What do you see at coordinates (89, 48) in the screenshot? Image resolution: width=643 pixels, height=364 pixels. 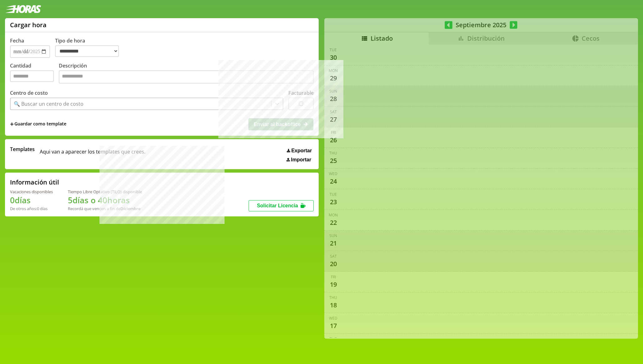 I see `label: Tipo de hora` at bounding box center [89, 48].